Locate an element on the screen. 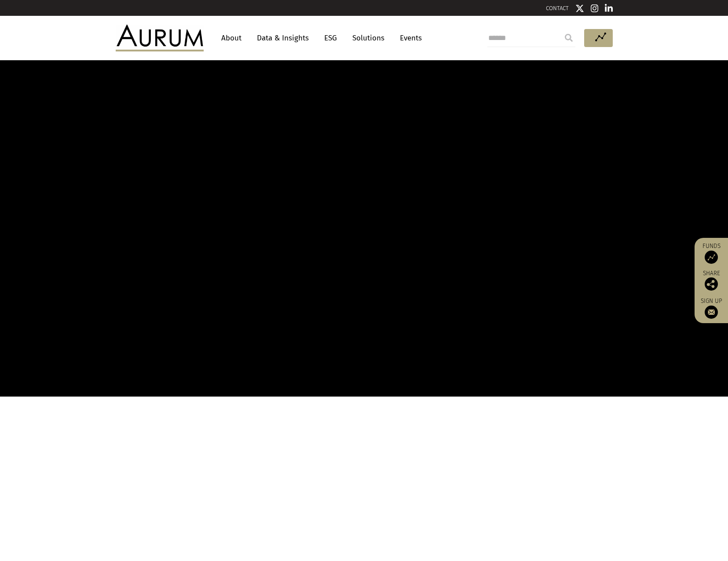 This screenshot has width=728, height=561. a: Funds is located at coordinates (711, 253).